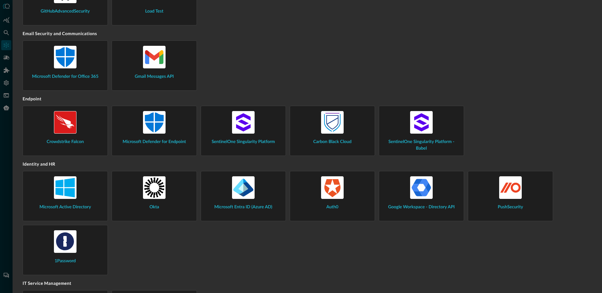  I want to click on img: gmail.svg, so click(154, 57).